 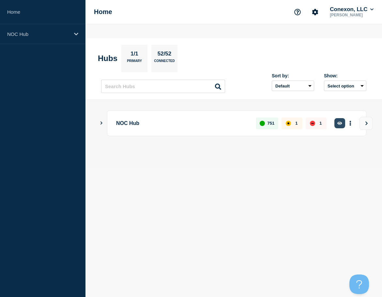 I want to click on div: Sort by:, so click(x=293, y=76).